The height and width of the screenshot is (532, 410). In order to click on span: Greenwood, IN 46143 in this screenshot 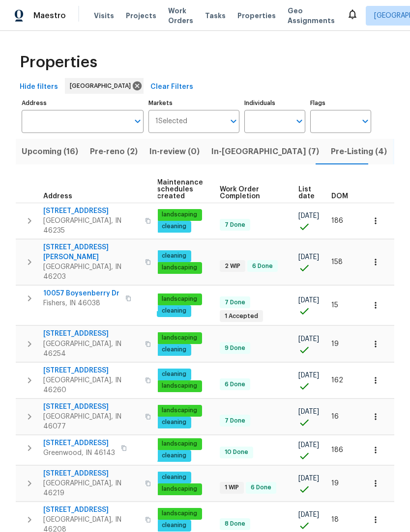, I will do `click(79, 453)`.